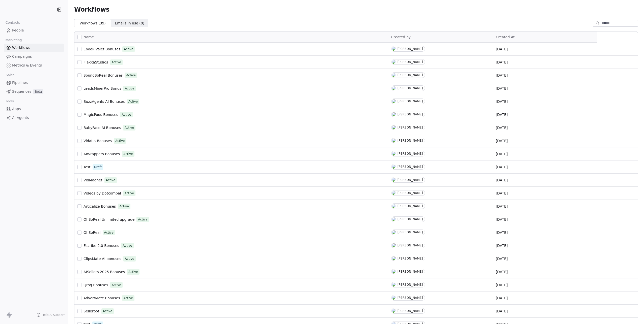  What do you see at coordinates (102, 49) in the screenshot?
I see `a: Ebook Valet Bonuses` at bounding box center [102, 49].